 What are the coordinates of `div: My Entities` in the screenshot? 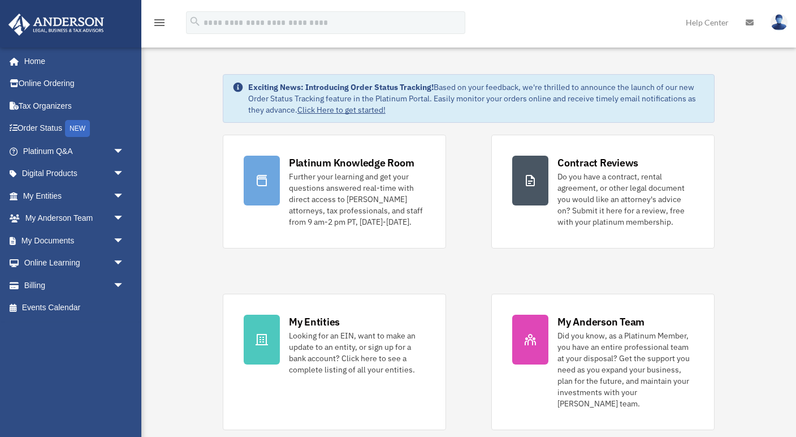 It's located at (314, 321).